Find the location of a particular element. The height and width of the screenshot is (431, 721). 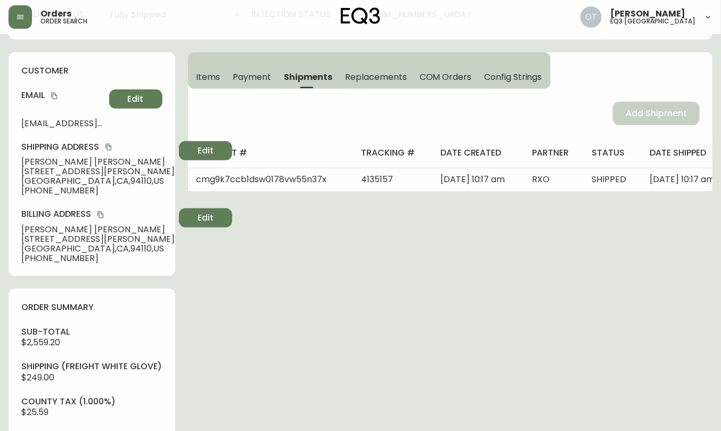

h4: partner is located at coordinates (553, 153).